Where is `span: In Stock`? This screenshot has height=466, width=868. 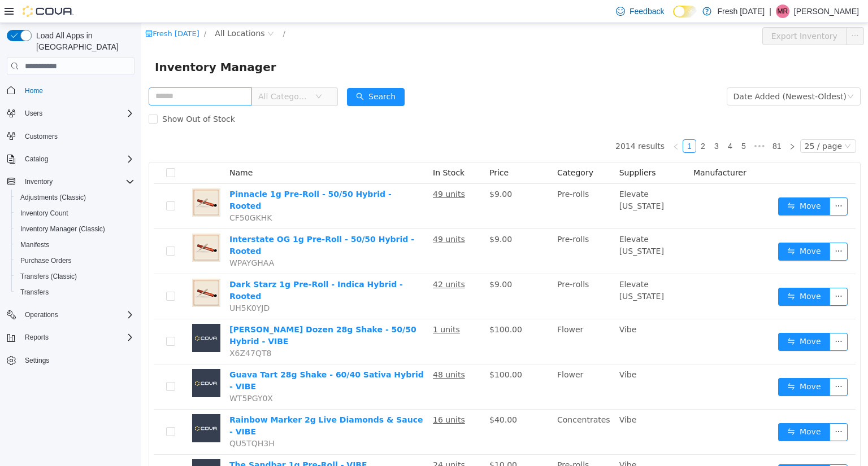
span: In Stock is located at coordinates (307, 150).